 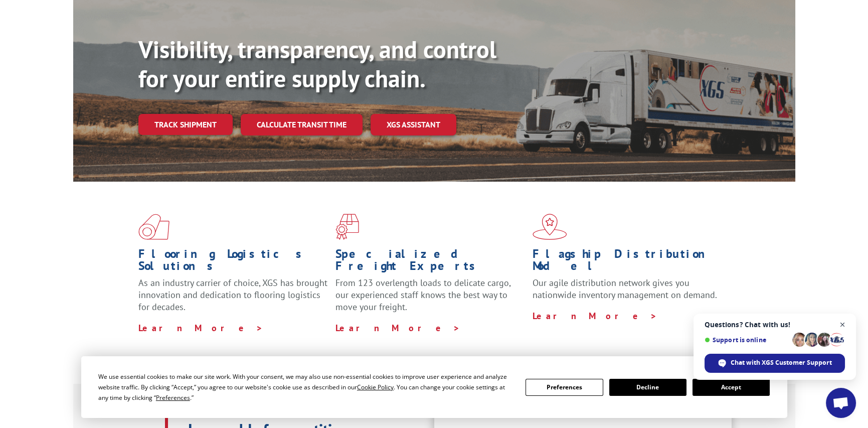 I want to click on span: Questions? Chat with us!, so click(x=775, y=324).